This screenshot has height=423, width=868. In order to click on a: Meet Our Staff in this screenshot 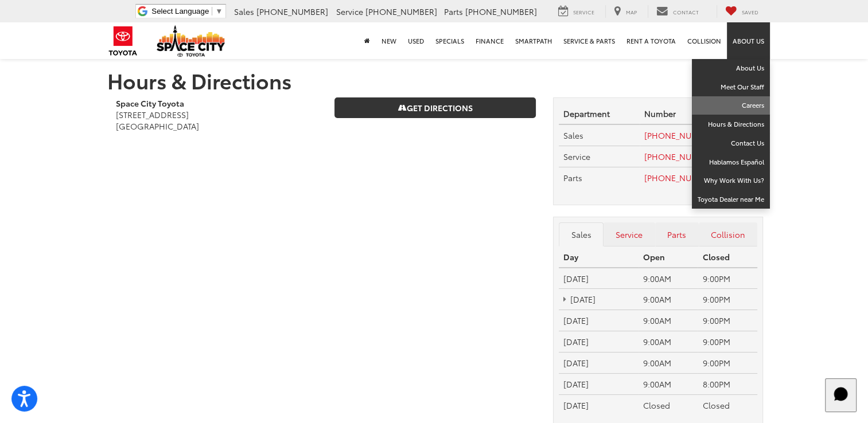, I will do `click(731, 88)`.